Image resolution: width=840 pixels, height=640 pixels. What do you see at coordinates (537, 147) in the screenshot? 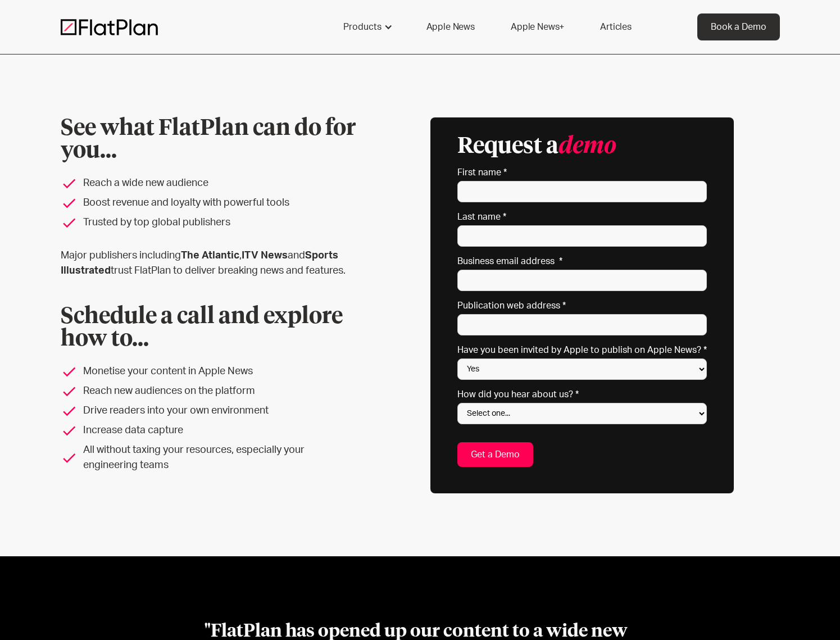
I see `h3: Request a` at bounding box center [537, 147].